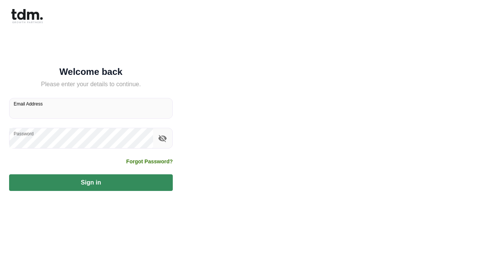  What do you see at coordinates (23, 134) in the screenshot?
I see `label: Password` at bounding box center [23, 134].